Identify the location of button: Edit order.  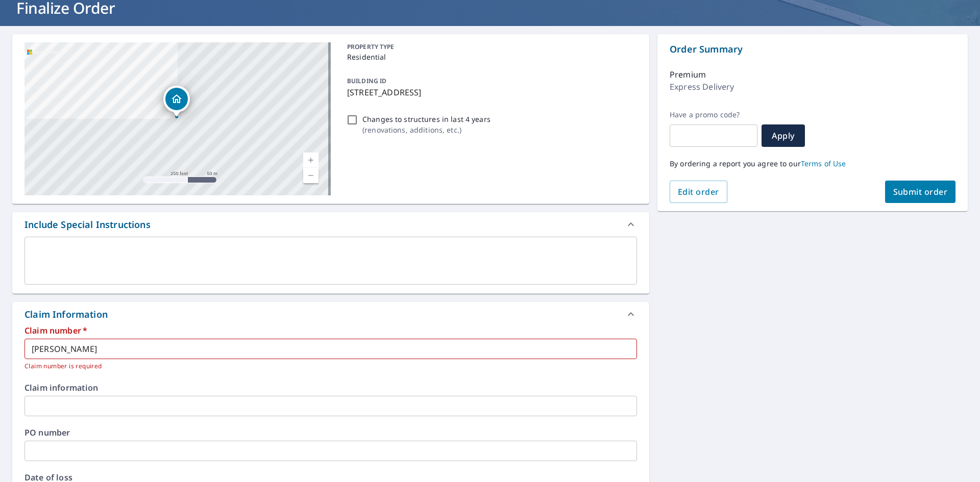
(698, 192).